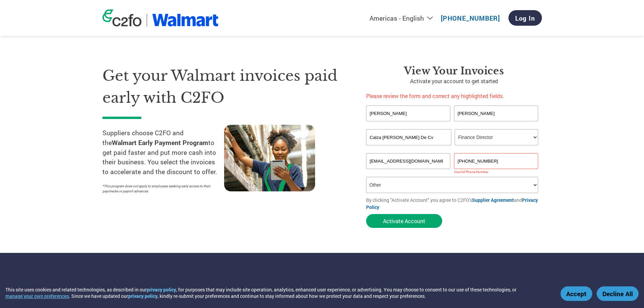  Describe the element at coordinates (278, 293) in the screenshot. I see `div: This site uses cookies and related technologies, as described in our , for purposes that may incl...` at that location.